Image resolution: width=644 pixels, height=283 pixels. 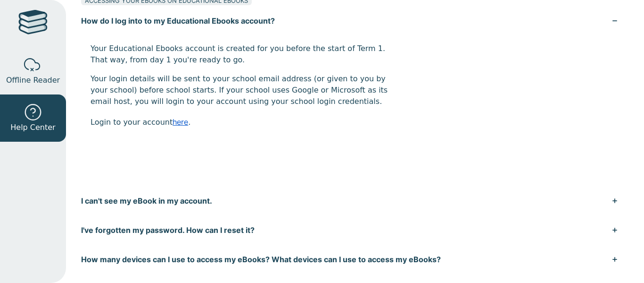 I want to click on span: Help Center, so click(x=33, y=127).